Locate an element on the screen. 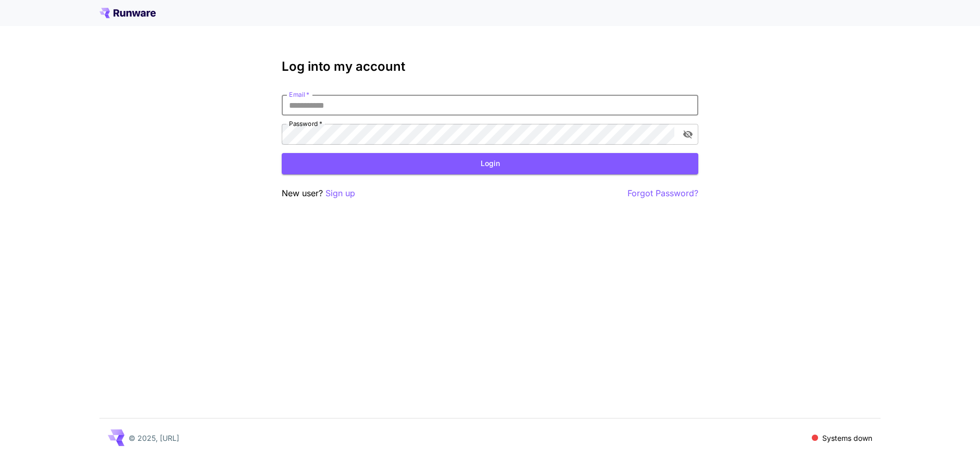  button: Forgot Password? is located at coordinates (663, 193).